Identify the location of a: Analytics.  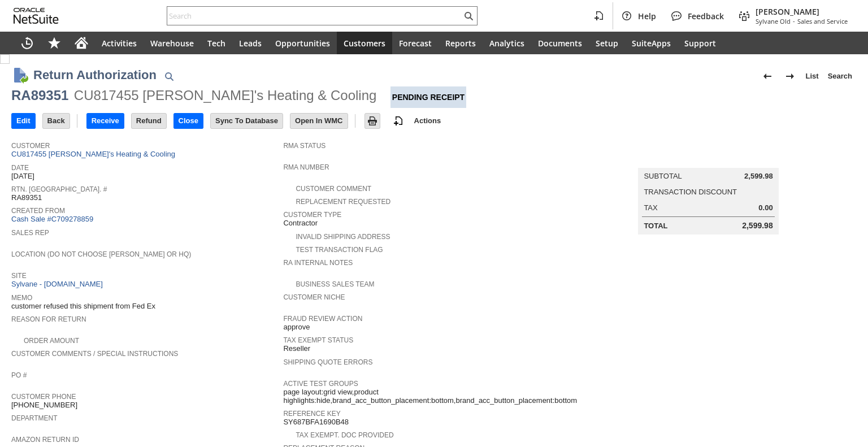
(506, 43).